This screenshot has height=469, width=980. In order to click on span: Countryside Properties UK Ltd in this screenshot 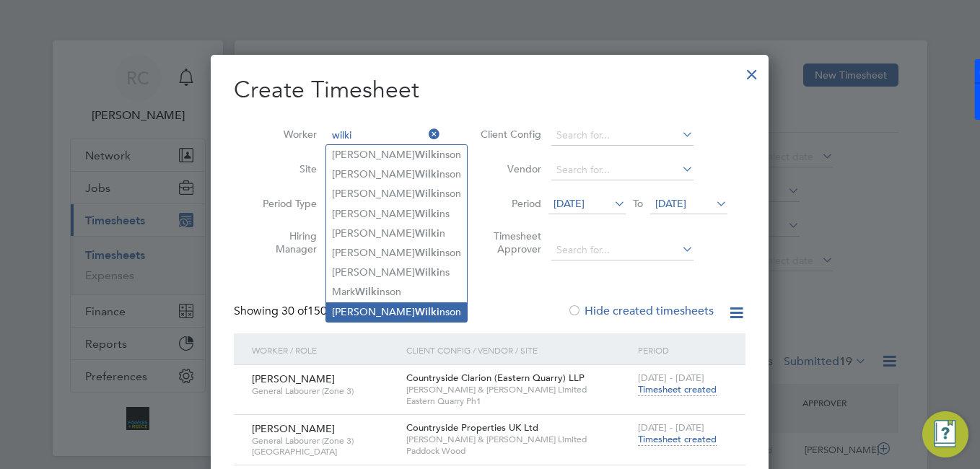, I will do `click(472, 427)`.